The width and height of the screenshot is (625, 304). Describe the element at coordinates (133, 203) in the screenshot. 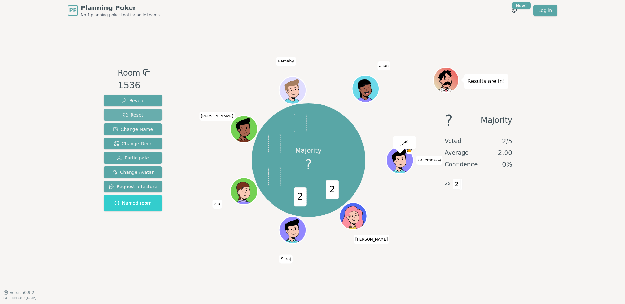

I see `span: Named room` at that location.